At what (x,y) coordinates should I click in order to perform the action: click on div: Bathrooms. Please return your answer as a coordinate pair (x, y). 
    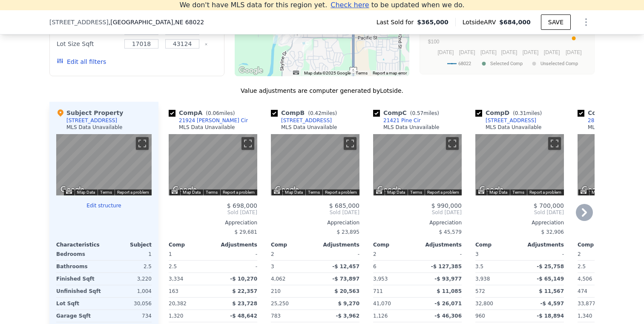
    Looking at the image, I should click on (80, 267).